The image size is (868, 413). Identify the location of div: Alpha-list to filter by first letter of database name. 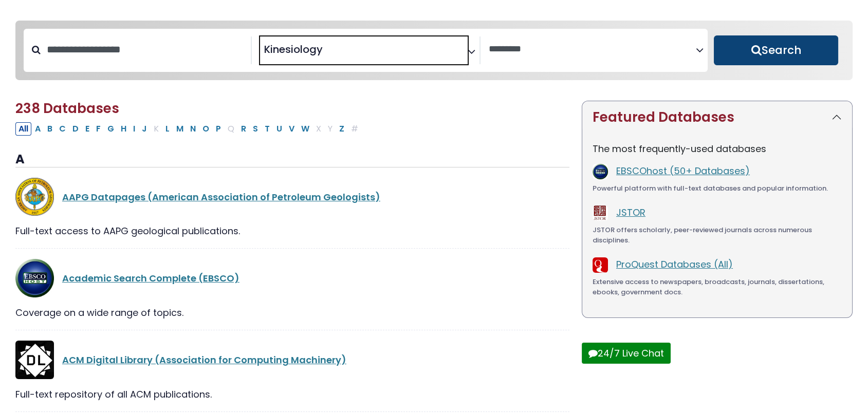
(188, 128).